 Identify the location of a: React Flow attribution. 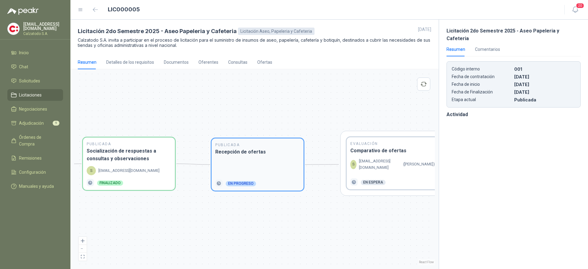
(426, 262).